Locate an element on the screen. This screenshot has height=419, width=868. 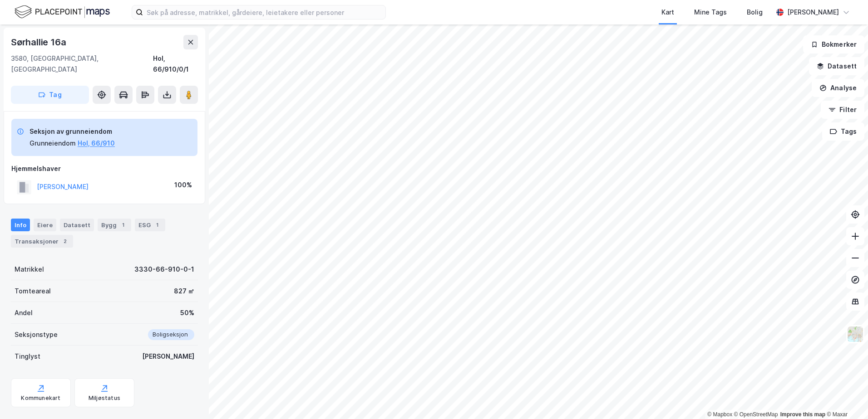
div: Info is located at coordinates (20, 225).